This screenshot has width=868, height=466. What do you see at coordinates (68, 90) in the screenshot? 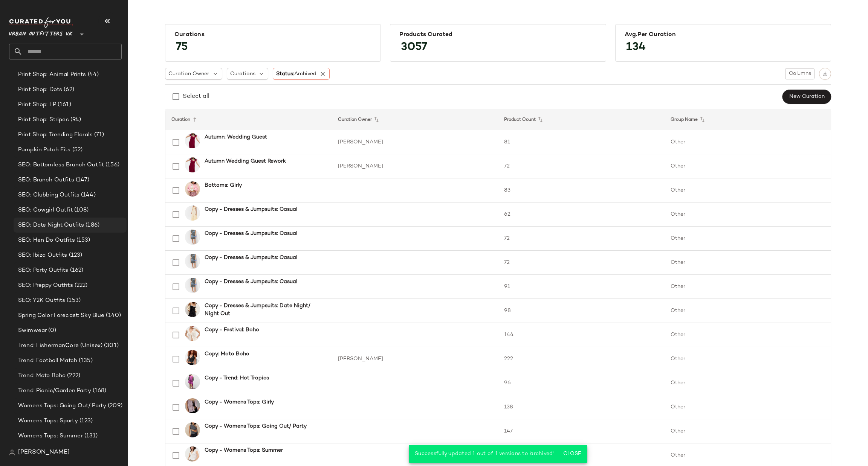
I see `span: (62)` at bounding box center [68, 90].